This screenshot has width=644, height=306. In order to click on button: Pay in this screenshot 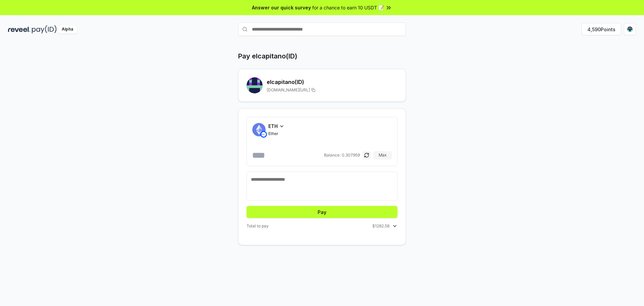, I will do `click(322, 212)`.